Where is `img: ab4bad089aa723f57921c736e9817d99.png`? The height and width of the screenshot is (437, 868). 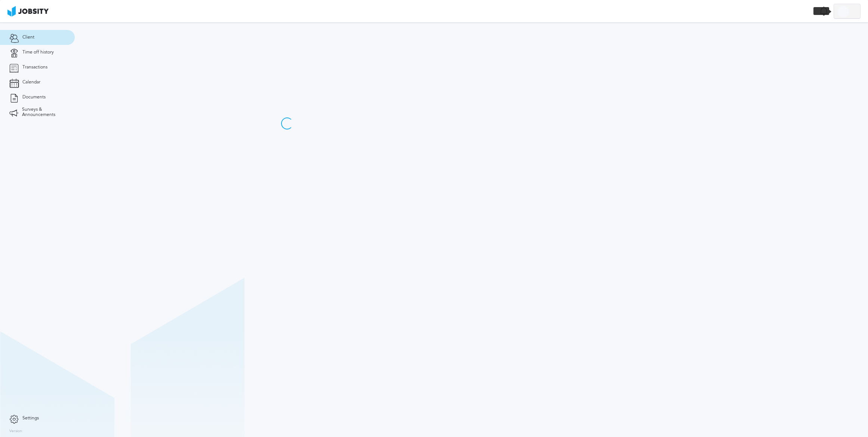 img: ab4bad089aa723f57921c736e9817d99.png is located at coordinates (28, 11).